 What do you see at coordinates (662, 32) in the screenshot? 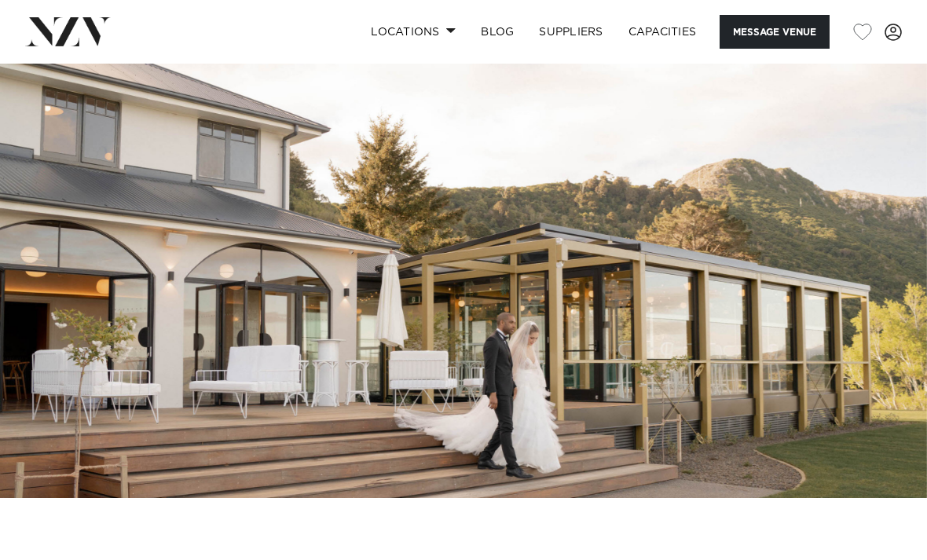
I see `a: Capacities` at bounding box center [662, 32].